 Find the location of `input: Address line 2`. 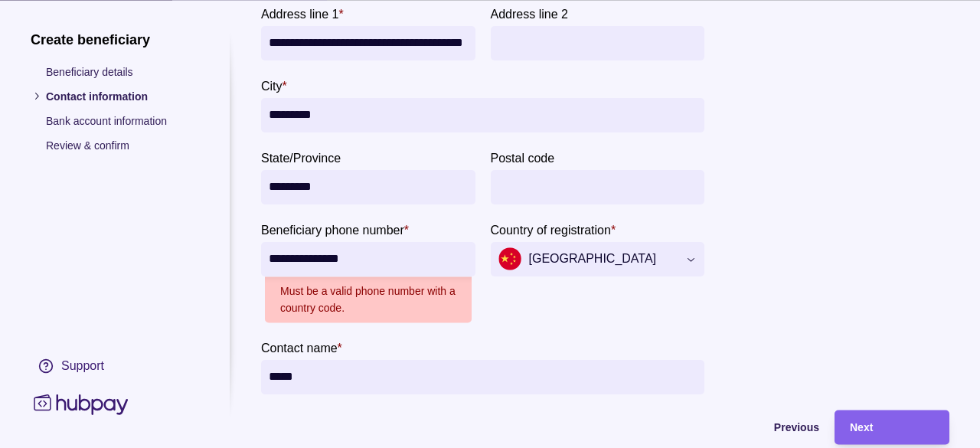

input: Address line 2 is located at coordinates (598, 43).